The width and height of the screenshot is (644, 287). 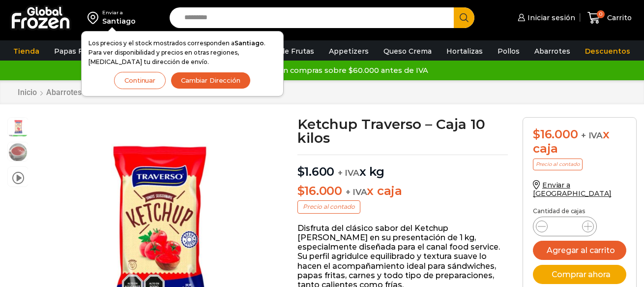 What do you see at coordinates (182, 53) in the screenshot?
I see `p: Los precios y el stock mostrados corresponden a . Para ver disponibilidad y precios en otras regi...` at bounding box center [182, 53].